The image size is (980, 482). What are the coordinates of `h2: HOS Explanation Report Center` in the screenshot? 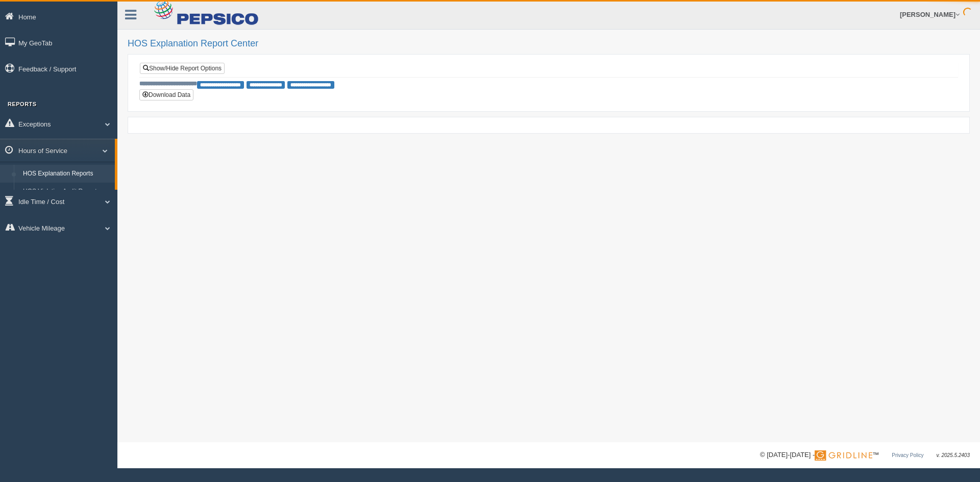 It's located at (549, 44).